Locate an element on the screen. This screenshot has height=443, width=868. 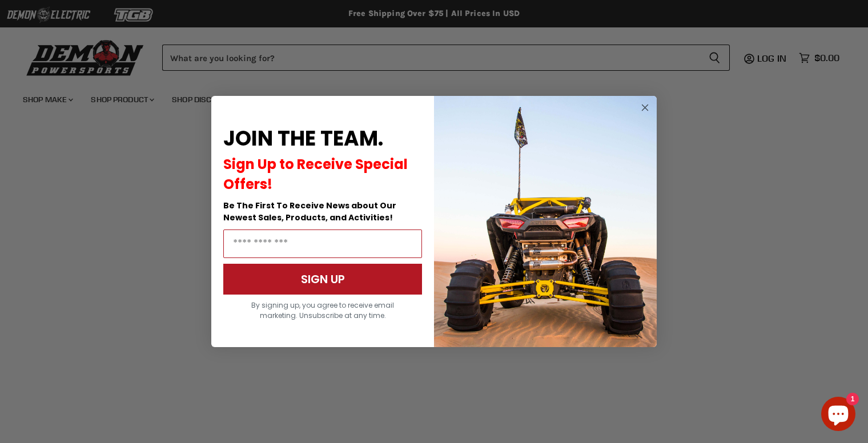
span: Be The First To Receive News about Our Newest Sales, Products, and Activities! is located at coordinates (309, 211).